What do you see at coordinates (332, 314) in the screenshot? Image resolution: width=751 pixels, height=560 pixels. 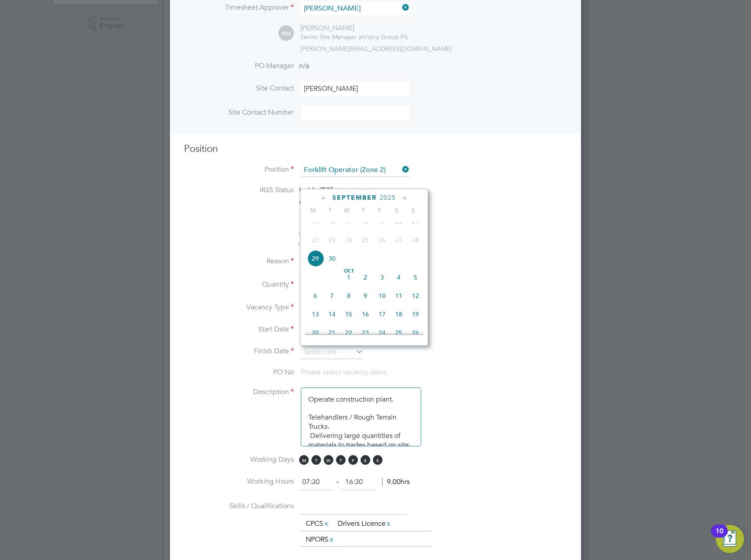 I see `span: 14` at bounding box center [332, 314].